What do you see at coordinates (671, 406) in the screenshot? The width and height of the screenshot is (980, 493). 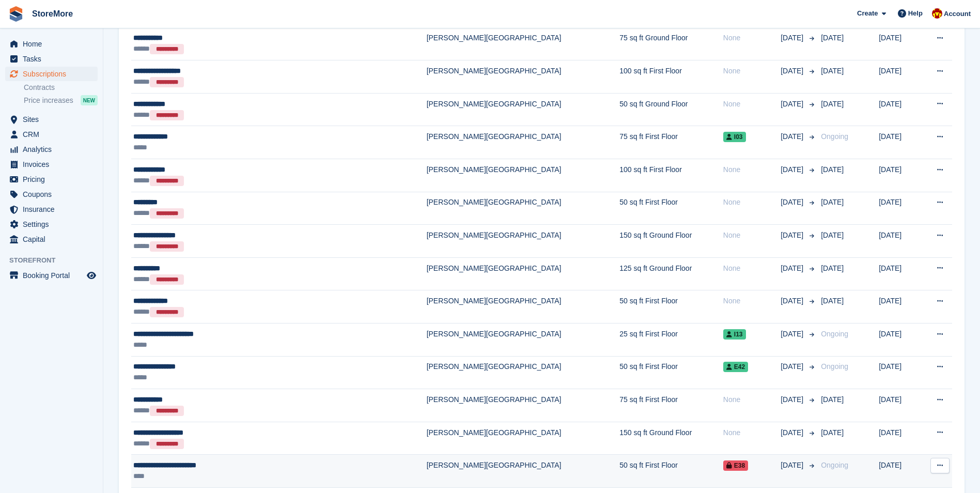 I see `td: 75 sq ft First Floor` at bounding box center [671, 406].